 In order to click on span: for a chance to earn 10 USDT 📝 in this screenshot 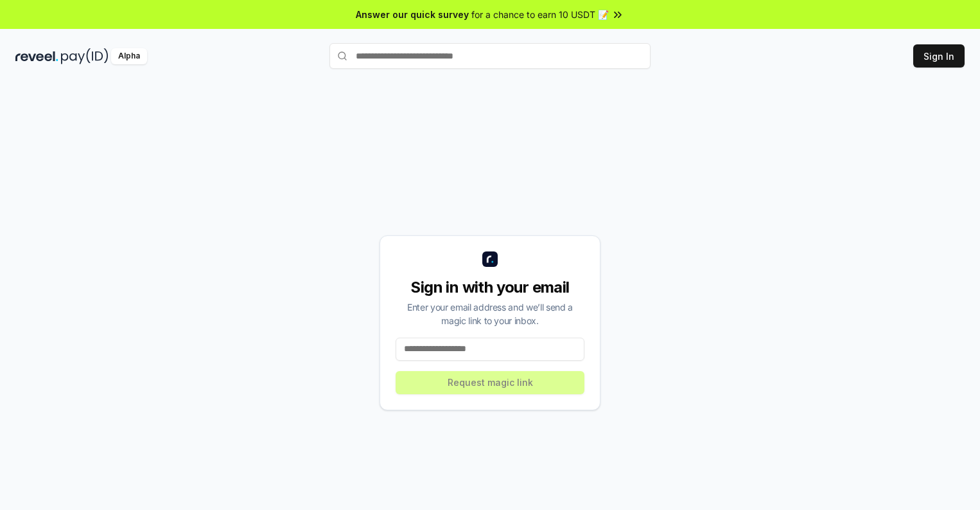, I will do `click(541, 14)`.